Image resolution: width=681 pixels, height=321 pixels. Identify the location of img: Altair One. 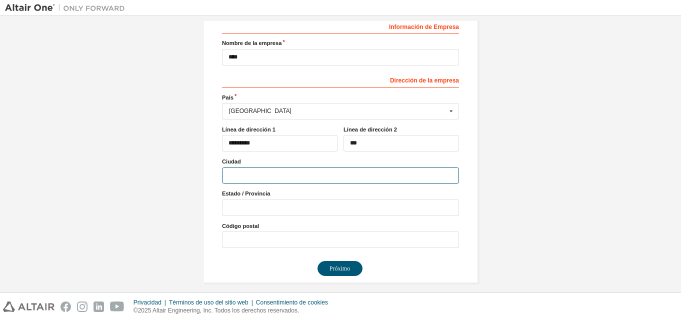
(68, 8).